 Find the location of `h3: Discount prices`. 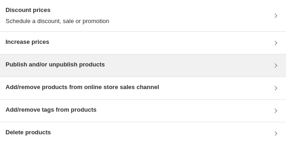

h3: Discount prices is located at coordinates (57, 10).